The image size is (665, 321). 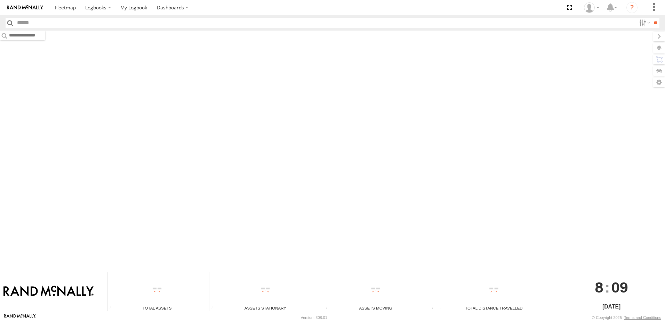 I want to click on div: Assets Stationary, so click(x=265, y=308).